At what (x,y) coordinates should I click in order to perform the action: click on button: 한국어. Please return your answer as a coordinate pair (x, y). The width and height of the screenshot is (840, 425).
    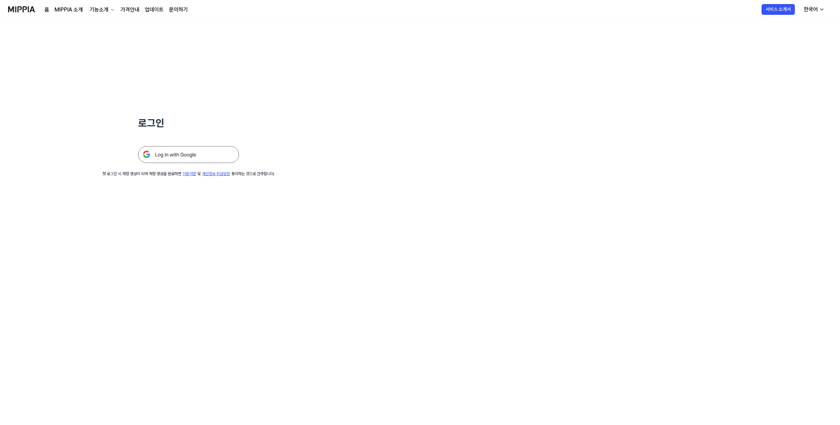
    Looking at the image, I should click on (814, 9).